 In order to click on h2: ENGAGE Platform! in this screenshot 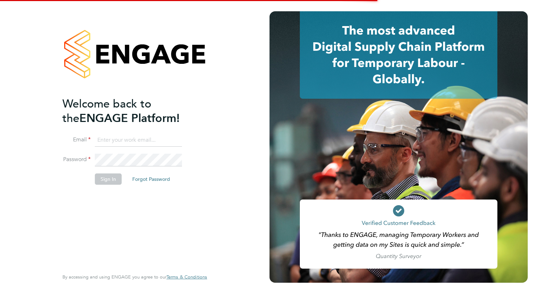, I will do `click(131, 111)`.